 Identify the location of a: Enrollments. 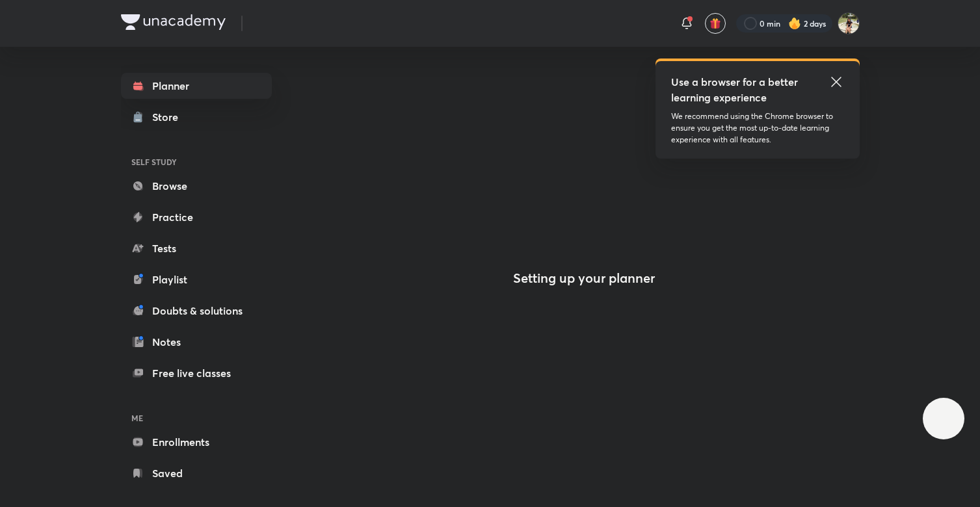
(196, 442).